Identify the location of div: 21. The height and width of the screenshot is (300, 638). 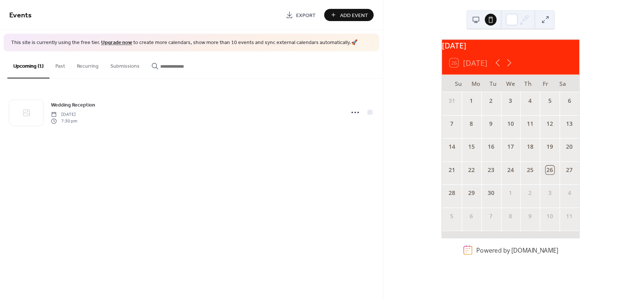
(452, 170).